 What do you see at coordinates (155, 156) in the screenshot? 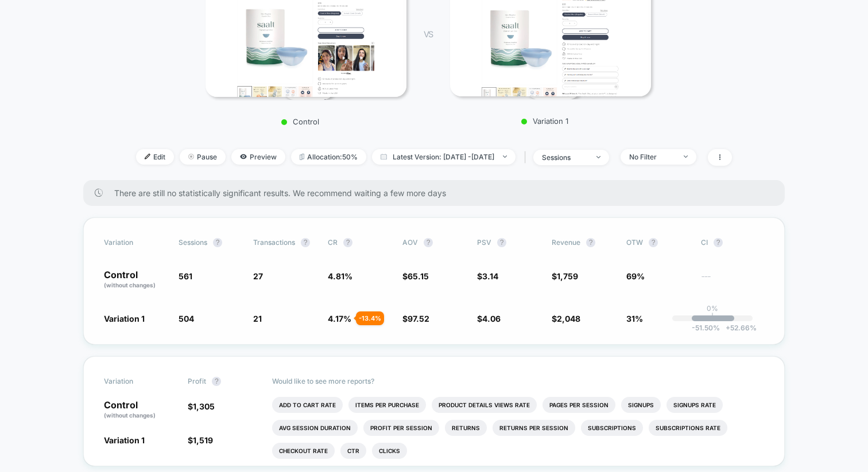
I see `span: Edit` at bounding box center [155, 156].